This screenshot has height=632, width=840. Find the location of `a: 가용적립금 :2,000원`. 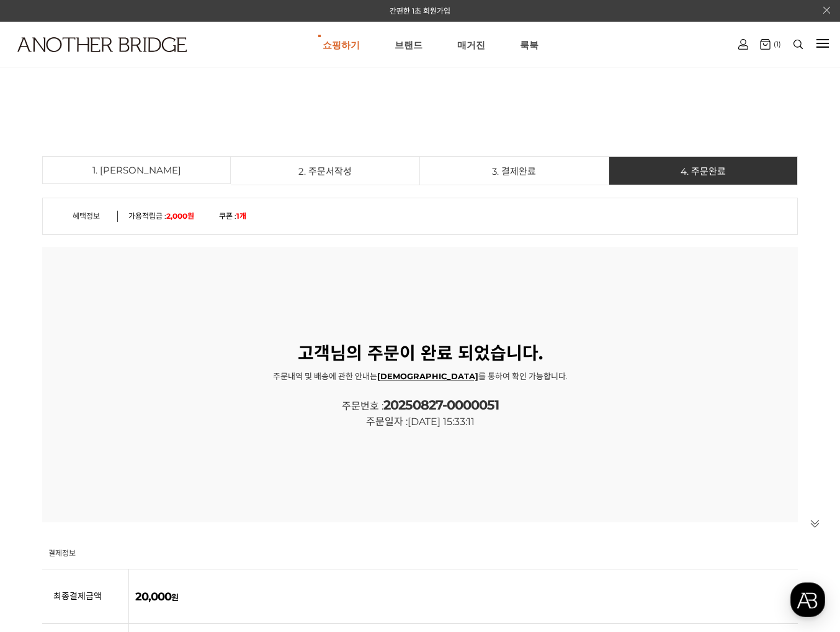

a: 가용적립금 :2,000원 is located at coordinates (162, 215).